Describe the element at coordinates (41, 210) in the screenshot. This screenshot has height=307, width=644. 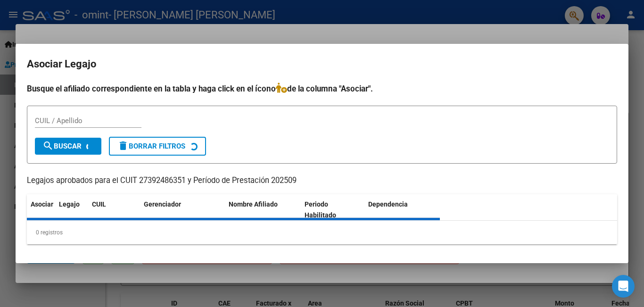
I see `datatable-header-cell: Asociar` at that location.